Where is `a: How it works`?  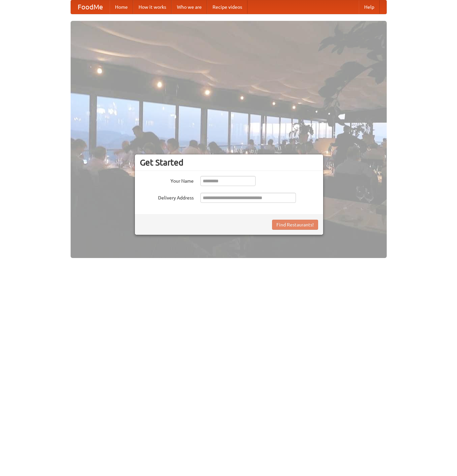 a: How it works is located at coordinates (152, 7).